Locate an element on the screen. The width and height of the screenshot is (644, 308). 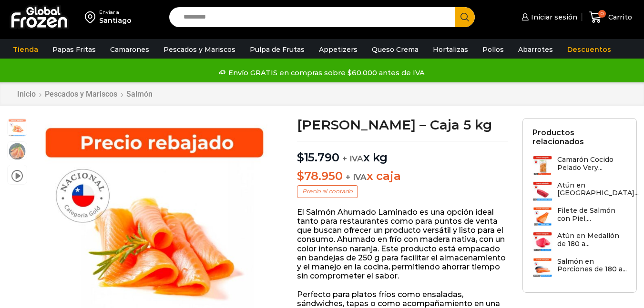
h3: Camarón Cocido Pelado Very... is located at coordinates (592, 164).